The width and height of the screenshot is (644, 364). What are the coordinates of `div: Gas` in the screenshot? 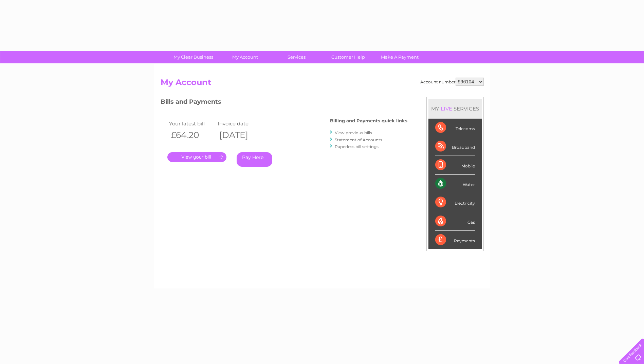 It's located at (455, 222).